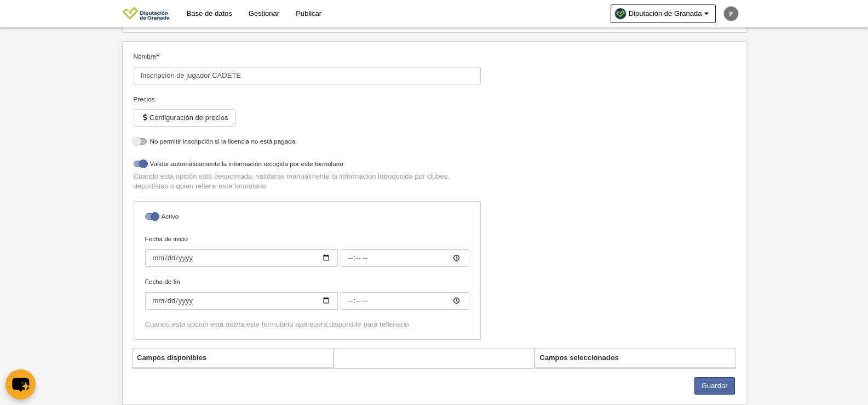 The image size is (868, 405). Describe the element at coordinates (307, 250) in the screenshot. I see `label: Fecha de inicio` at that location.